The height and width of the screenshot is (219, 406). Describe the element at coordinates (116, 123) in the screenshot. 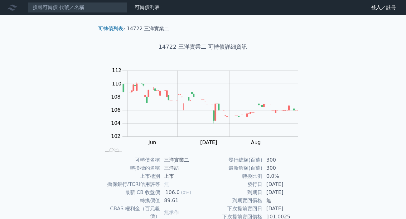

I see `tspan: 104` at that location.